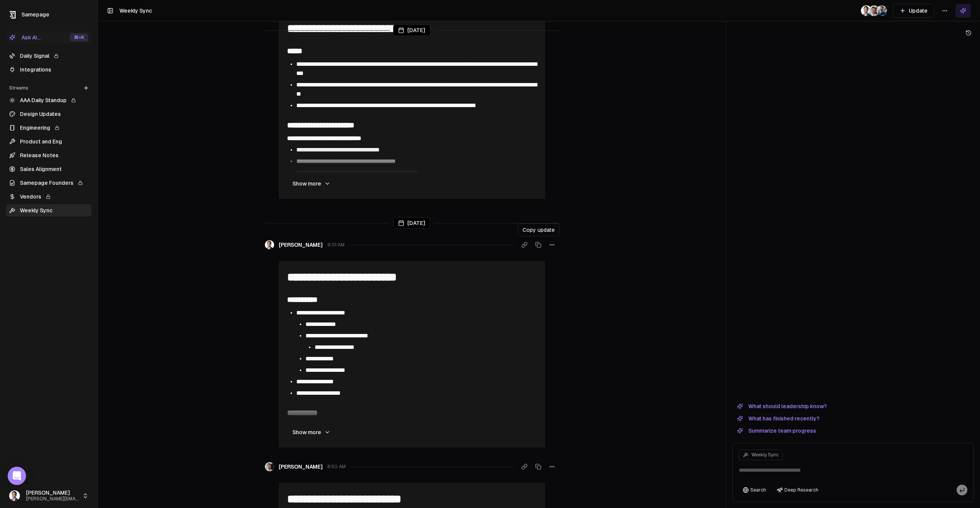 The width and height of the screenshot is (980, 508). Describe the element at coordinates (17, 476) in the screenshot. I see `div: Open Intercom Messenger` at that location.